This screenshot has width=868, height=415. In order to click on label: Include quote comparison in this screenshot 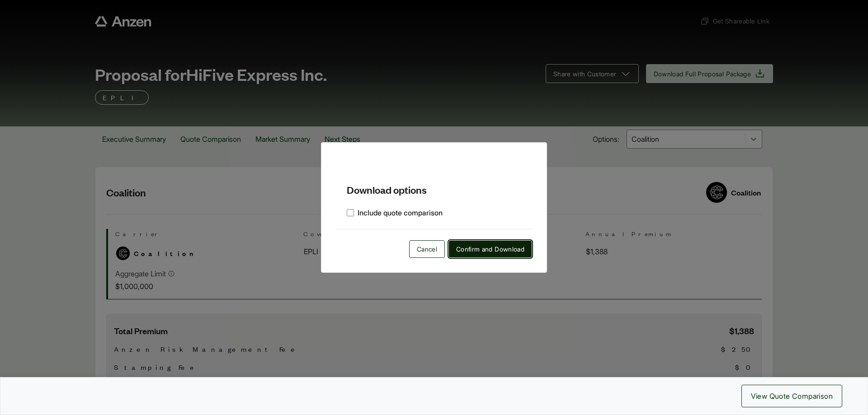, I will do `click(395, 213)`.